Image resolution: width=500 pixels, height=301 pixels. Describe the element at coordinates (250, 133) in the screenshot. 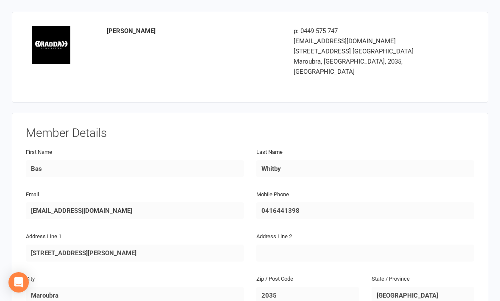

I see `h3: Member Details` at that location.